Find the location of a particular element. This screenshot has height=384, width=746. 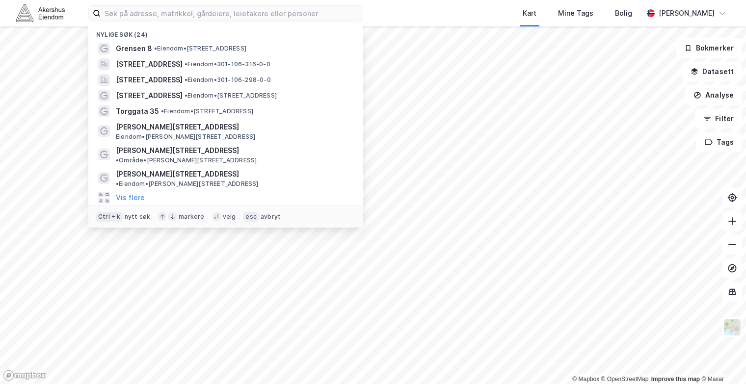

span: Eiendom • 301-106-298-0-0 is located at coordinates (228, 80).